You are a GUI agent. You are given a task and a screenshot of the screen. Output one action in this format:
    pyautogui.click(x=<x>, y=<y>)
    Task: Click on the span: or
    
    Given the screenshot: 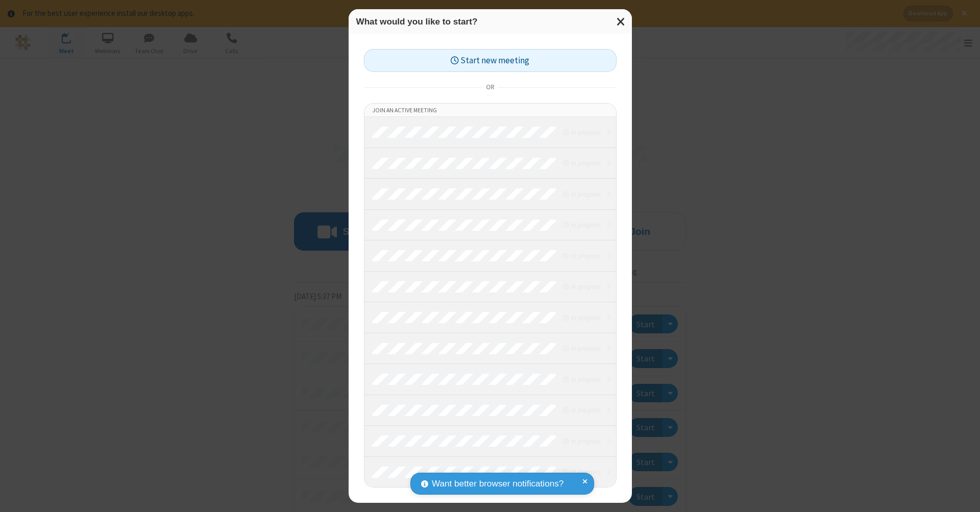 What is the action you would take?
    pyautogui.click(x=490, y=88)
    